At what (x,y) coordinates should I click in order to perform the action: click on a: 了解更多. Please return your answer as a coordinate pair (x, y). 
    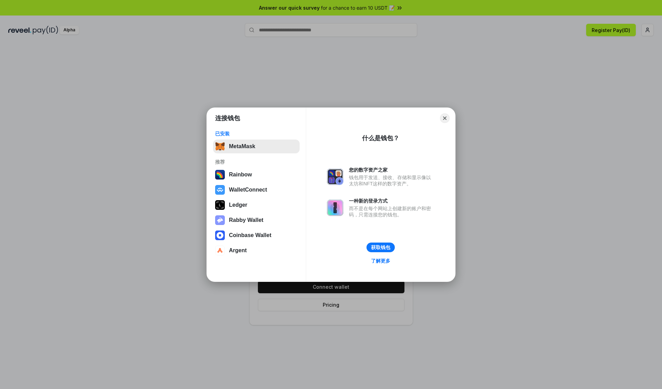
    Looking at the image, I should click on (381, 261).